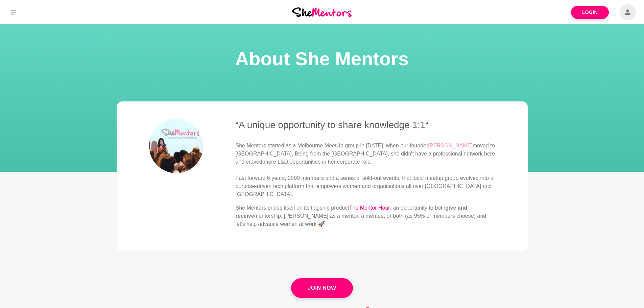  Describe the element at coordinates (369, 208) in the screenshot. I see `a: The Mentor Hour` at that location.